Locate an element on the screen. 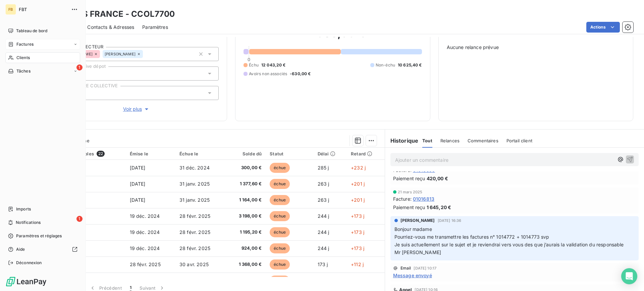 This screenshot has height=291, width=644. a: Tableau de bord is located at coordinates (42, 31).